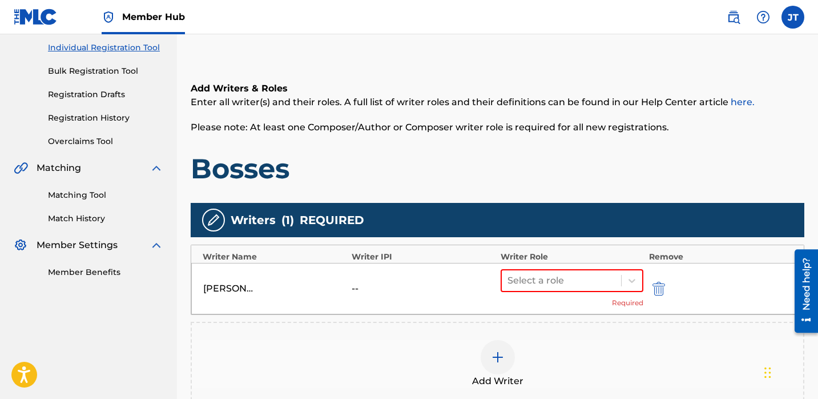 This screenshot has height=399, width=818. I want to click on img: MLC Logo, so click(35, 17).